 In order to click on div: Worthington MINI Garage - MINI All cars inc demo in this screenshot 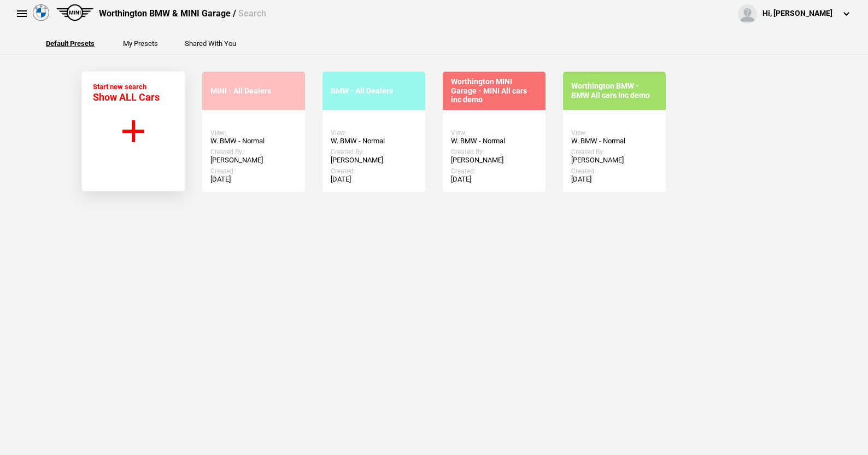, I will do `click(494, 91)`.